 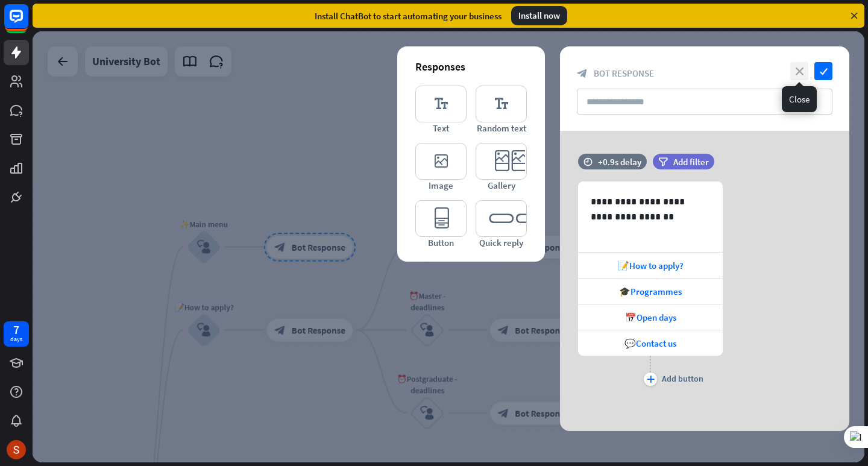 I want to click on span: 🎓Programmes, so click(x=651, y=291).